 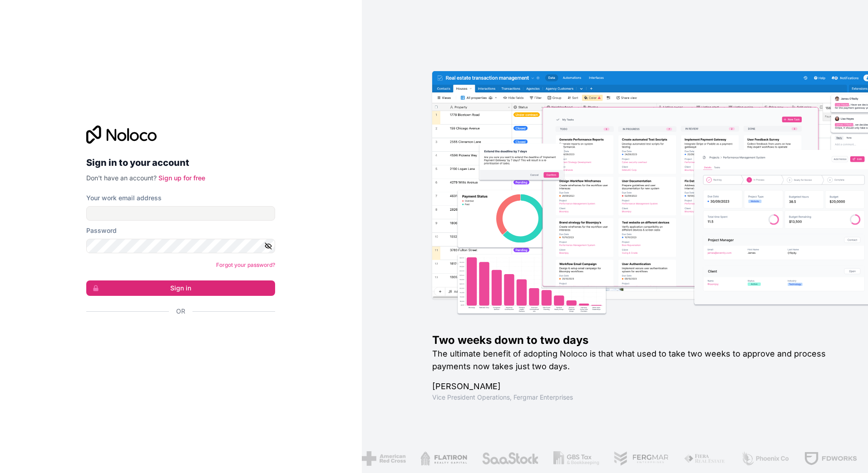 What do you see at coordinates (181, 163) in the screenshot?
I see `h2: Sign in to your account` at bounding box center [181, 163].